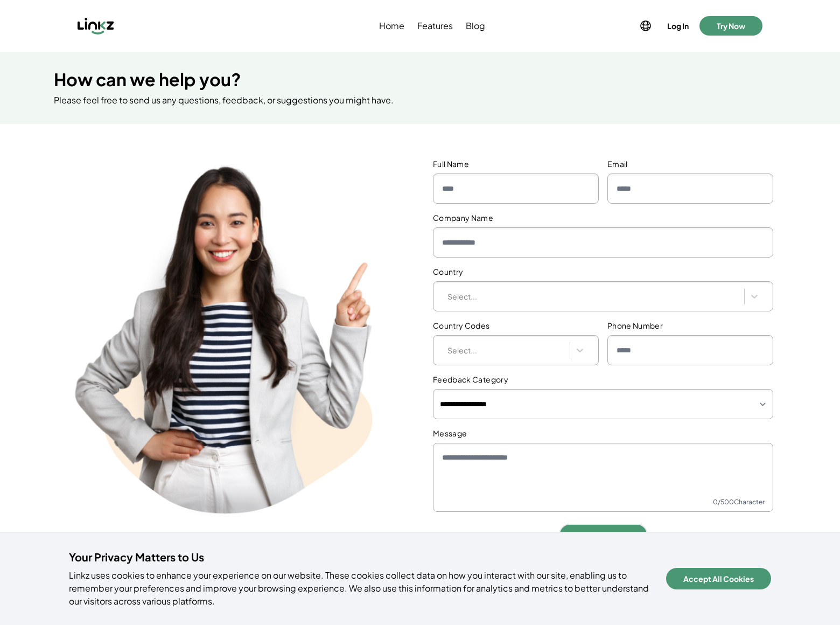 The image size is (840, 625). I want to click on span: Blog, so click(475, 26).